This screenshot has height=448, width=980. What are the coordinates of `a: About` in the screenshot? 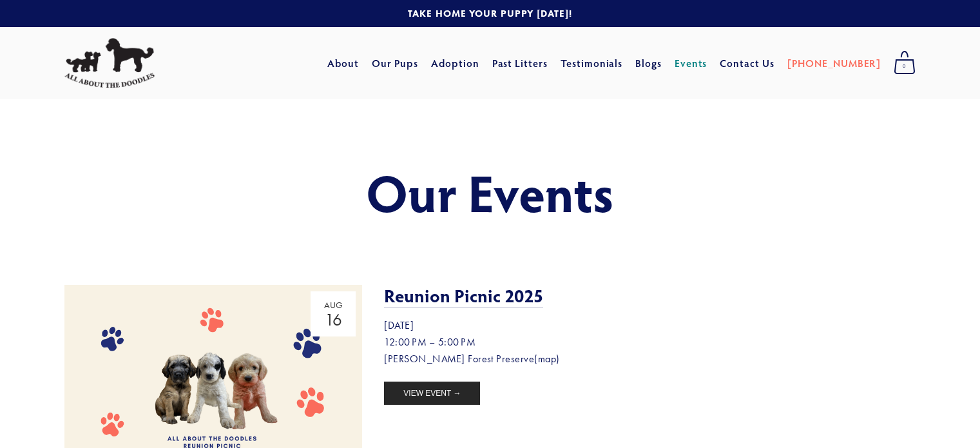 It's located at (343, 63).